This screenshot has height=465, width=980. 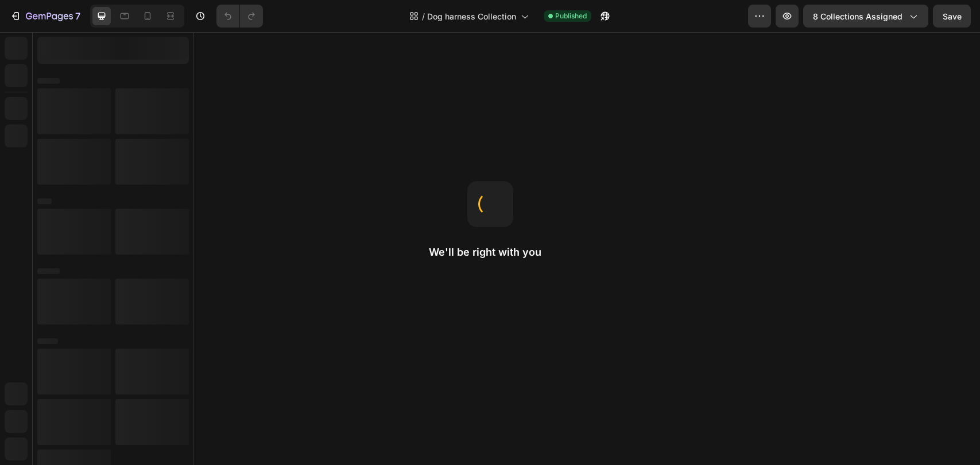 I want to click on button: 8 collections assigned, so click(x=866, y=16).